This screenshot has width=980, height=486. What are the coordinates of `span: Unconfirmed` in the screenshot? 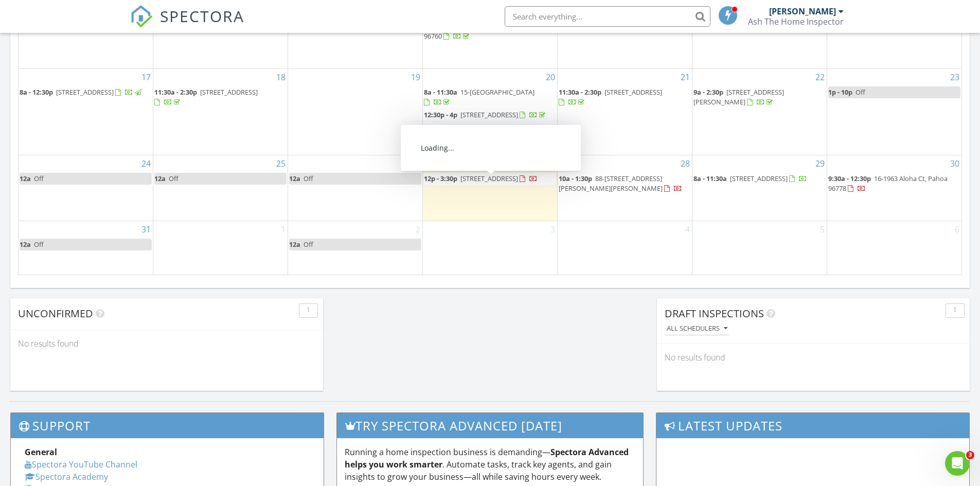 It's located at (56, 313).